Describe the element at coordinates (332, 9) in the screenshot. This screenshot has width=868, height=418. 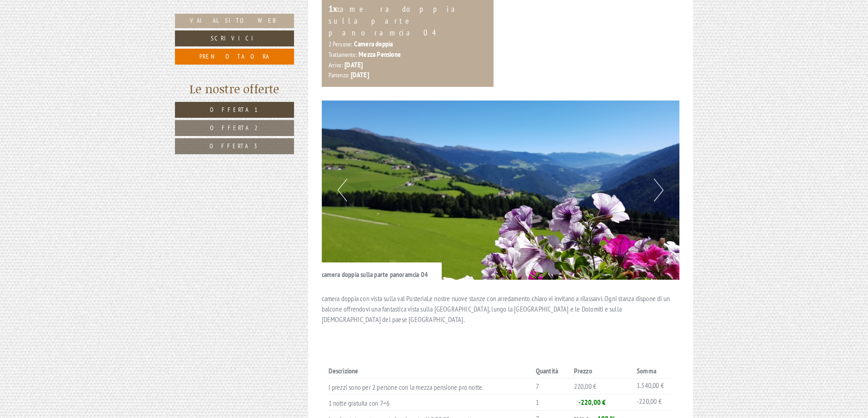
I see `b: 1x` at that location.